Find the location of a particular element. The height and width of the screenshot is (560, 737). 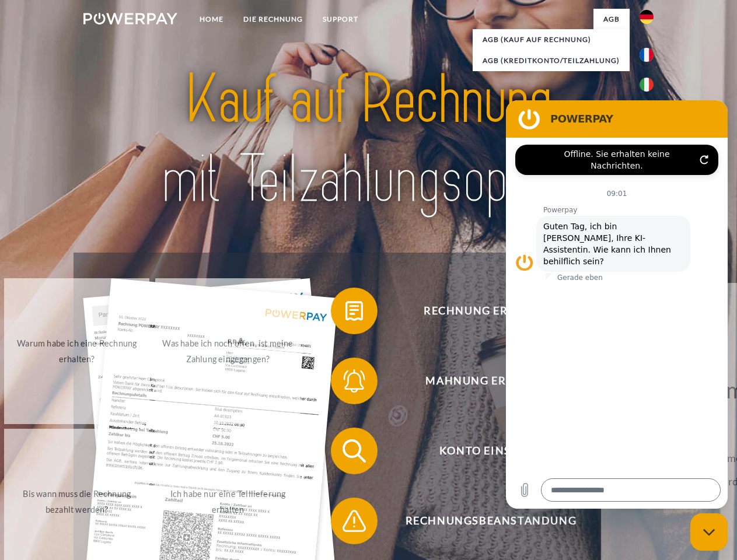

a: AGB (Kreditkonto/Teilzahlung) is located at coordinates (551, 61).